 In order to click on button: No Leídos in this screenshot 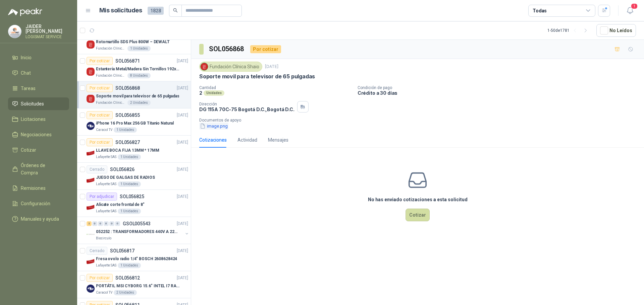, I will do `click(616, 30)`.